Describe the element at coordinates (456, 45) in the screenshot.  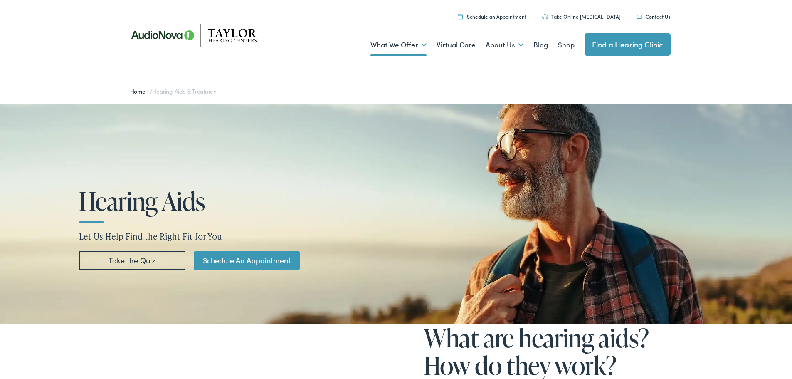
I see `a: Virtual Care` at that location.